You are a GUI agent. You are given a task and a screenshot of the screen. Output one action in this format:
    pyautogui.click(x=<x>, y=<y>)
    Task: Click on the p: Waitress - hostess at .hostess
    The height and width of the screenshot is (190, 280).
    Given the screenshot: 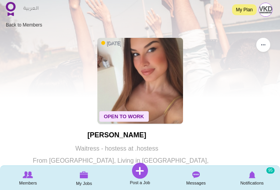 What is the action you would take?
    pyautogui.click(x=117, y=148)
    